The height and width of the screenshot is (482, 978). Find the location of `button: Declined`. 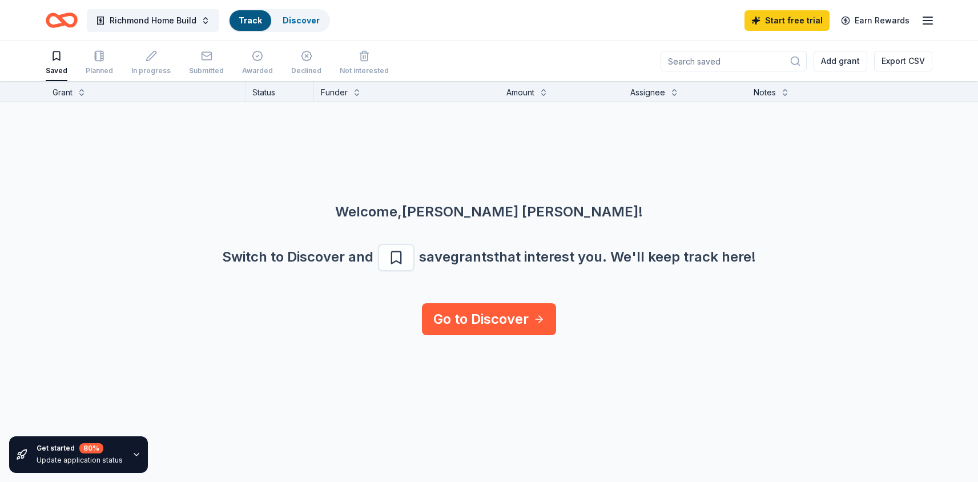

button: Declined is located at coordinates (306, 63).